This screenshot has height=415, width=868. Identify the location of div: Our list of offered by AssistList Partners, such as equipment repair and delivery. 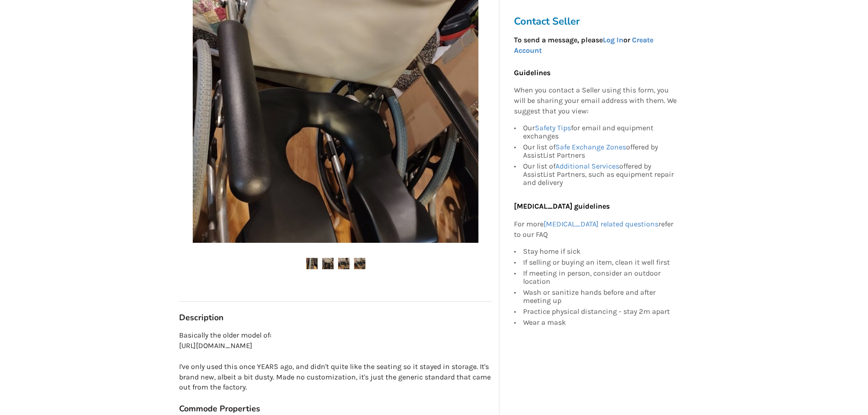
(600, 174).